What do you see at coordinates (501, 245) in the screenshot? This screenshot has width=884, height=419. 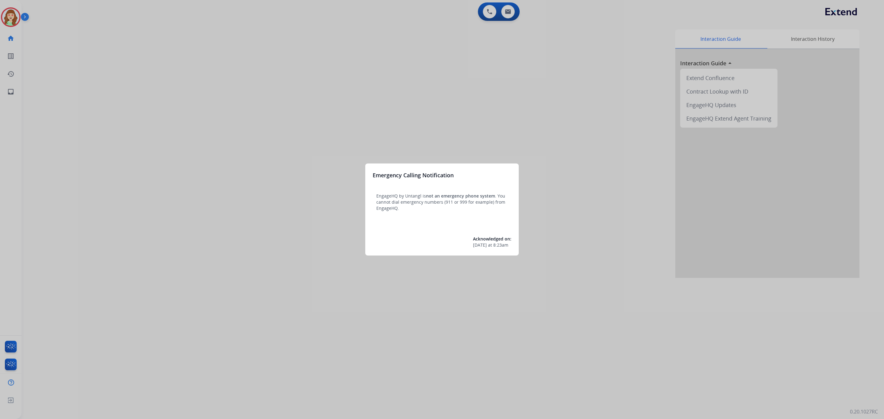 I see `span: 8:23am` at bounding box center [501, 245].